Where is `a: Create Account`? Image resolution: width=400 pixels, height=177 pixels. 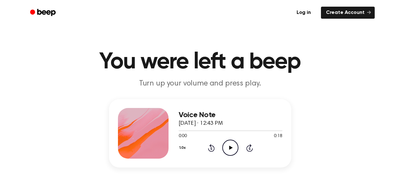
a: Create Account is located at coordinates (348, 13).